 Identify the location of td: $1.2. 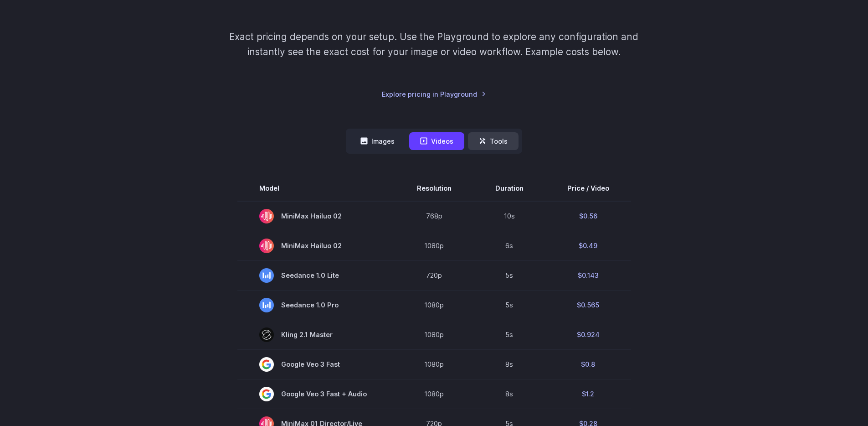
(589, 394).